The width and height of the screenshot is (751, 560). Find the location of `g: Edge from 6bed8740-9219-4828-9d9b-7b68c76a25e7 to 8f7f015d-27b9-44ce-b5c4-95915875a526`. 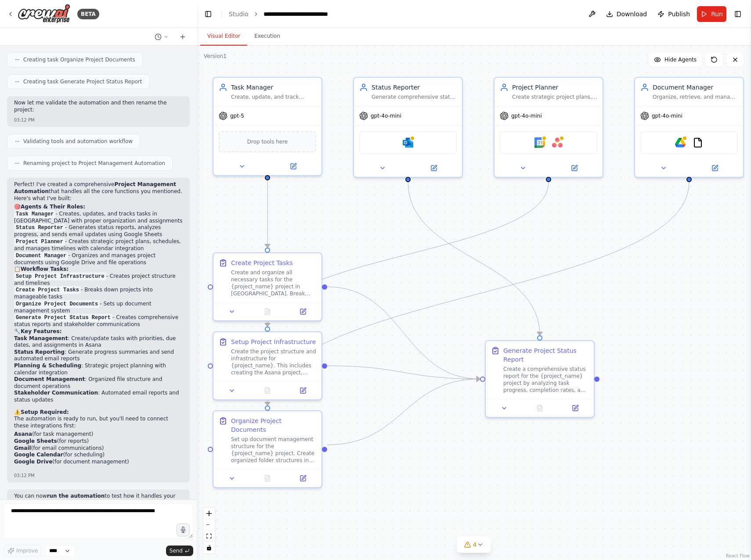

g: Edge from 6bed8740-9219-4828-9d9b-7b68c76a25e7 to 8f7f015d-27b9-44ce-b5c4-95915875a526 is located at coordinates (408, 254).